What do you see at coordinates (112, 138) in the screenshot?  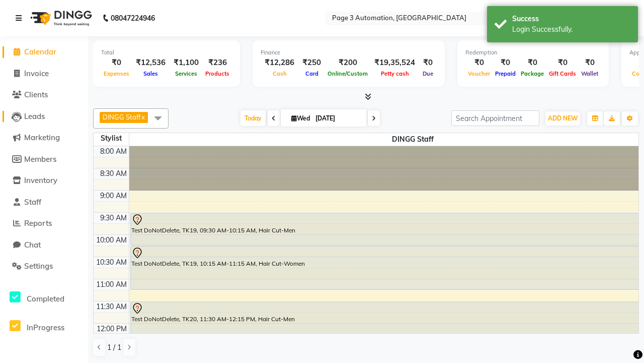 I see `div: Stylist` at bounding box center [112, 138].